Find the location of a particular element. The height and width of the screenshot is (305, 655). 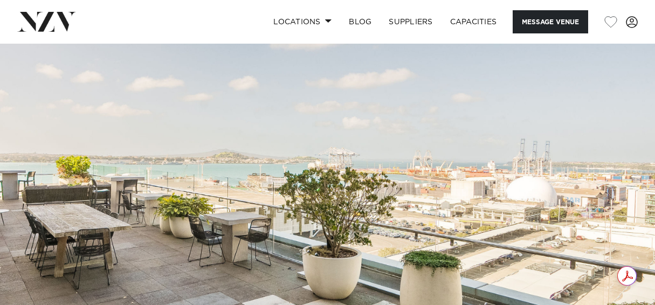

img: nzv-logo.png is located at coordinates (46, 22).